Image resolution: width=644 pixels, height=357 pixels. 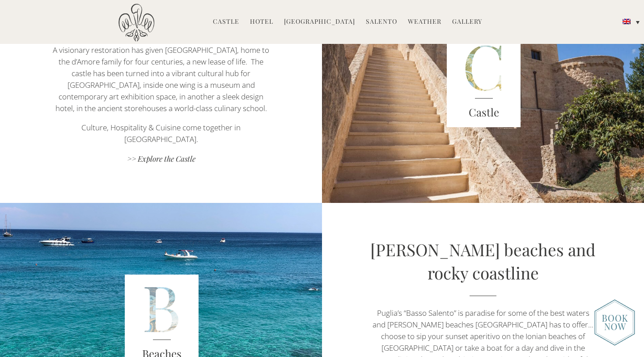 What do you see at coordinates (381, 22) in the screenshot?
I see `a: Salento` at bounding box center [381, 22].